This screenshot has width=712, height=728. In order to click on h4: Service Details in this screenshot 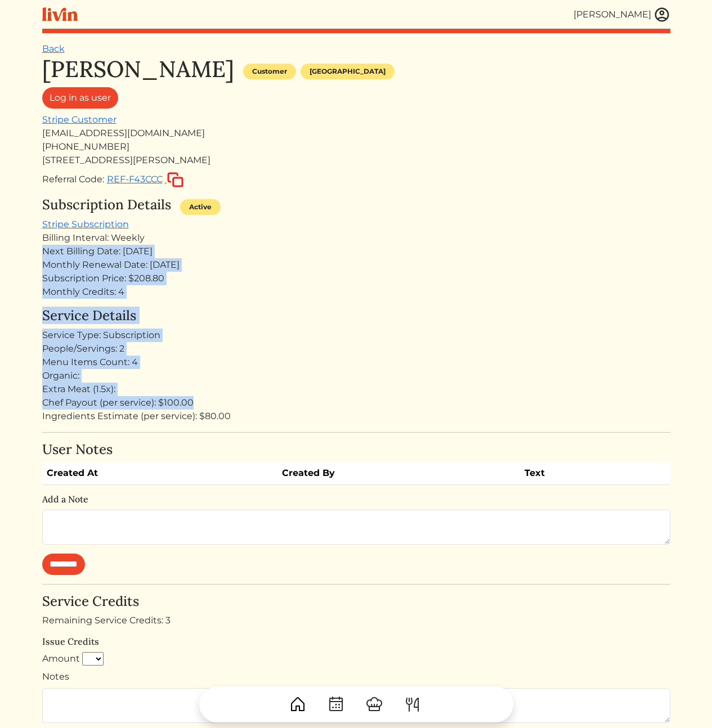, I will do `click(356, 315)`.